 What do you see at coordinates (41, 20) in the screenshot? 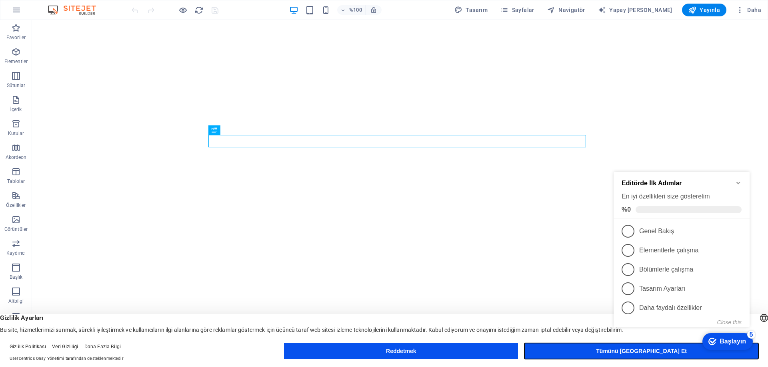
I see `font: Editörde İlk Adımlar` at bounding box center [41, 20].